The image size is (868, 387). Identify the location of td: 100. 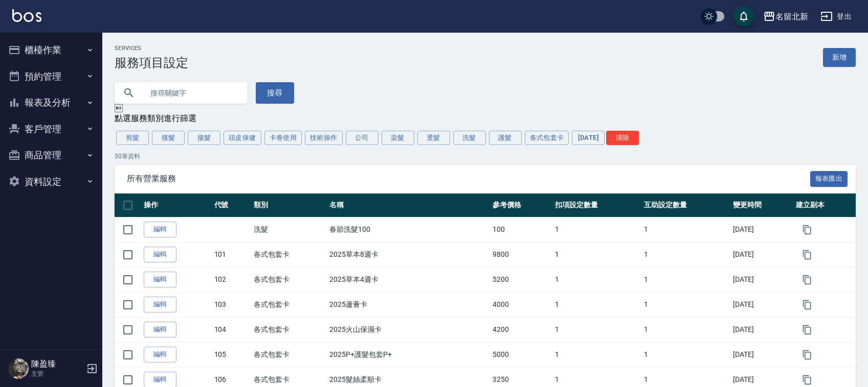
(521, 229).